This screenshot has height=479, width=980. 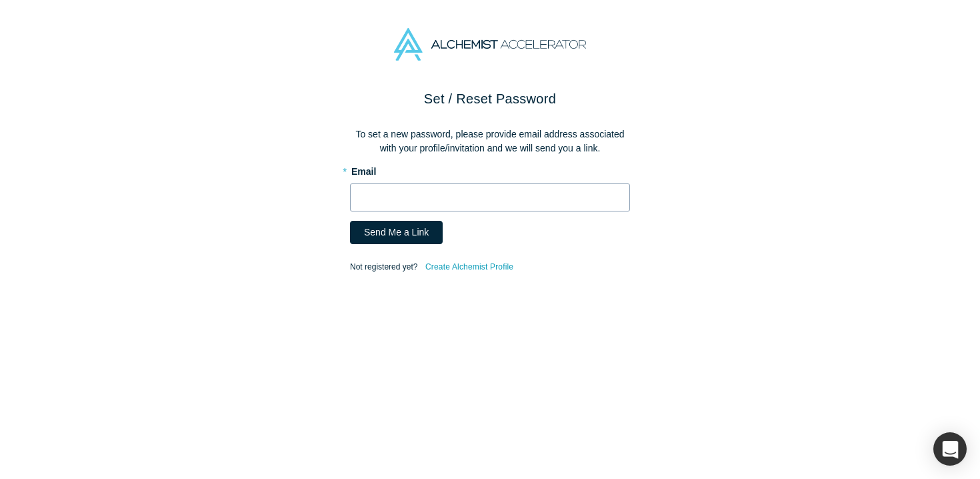 What do you see at coordinates (384, 266) in the screenshot?
I see `span: Not registered yet?` at bounding box center [384, 266].